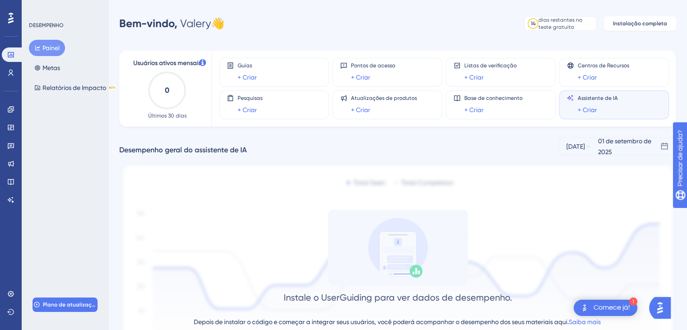 Image resolution: width=687 pixels, height=330 pixels. What do you see at coordinates (585, 322) in the screenshot?
I see `font: Saiba mais` at bounding box center [585, 322].